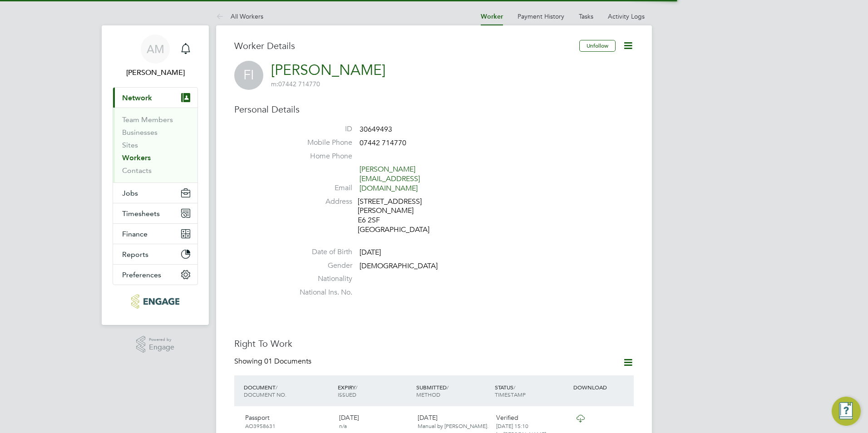 The width and height of the screenshot is (868, 433). Describe the element at coordinates (407, 46) in the screenshot. I see `h3: Worker Details` at that location.